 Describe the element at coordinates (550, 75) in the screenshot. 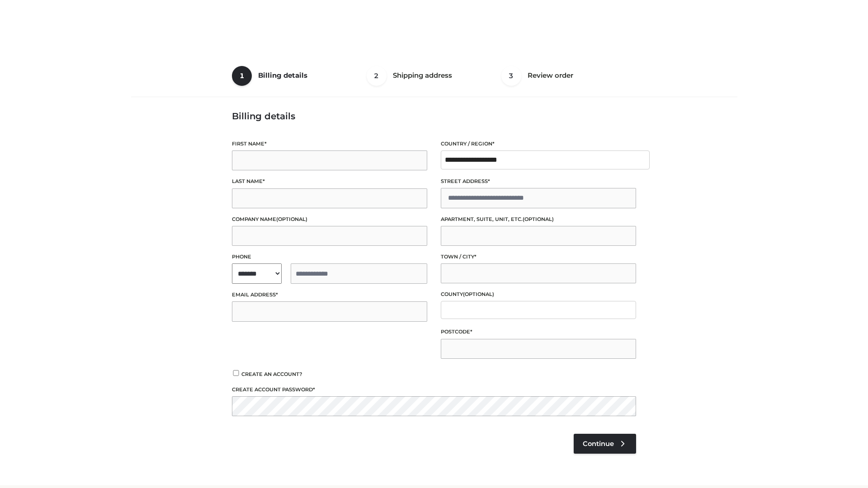

I see `span: Review order` at that location.